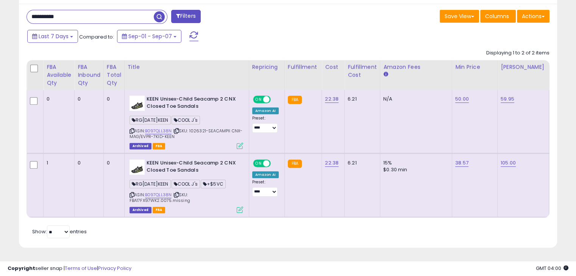  Describe the element at coordinates (533, 16) in the screenshot. I see `button: Actions` at that location.